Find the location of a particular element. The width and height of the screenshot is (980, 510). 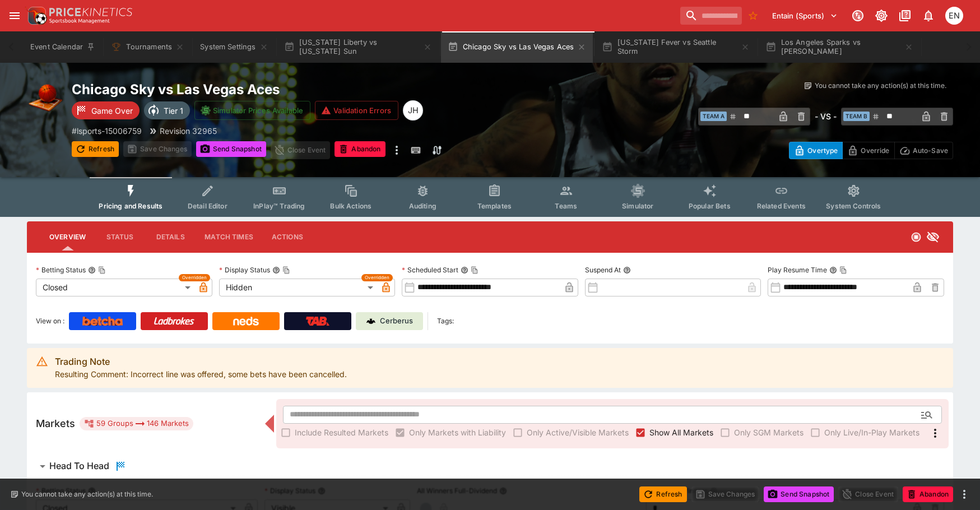

h5: Markets is located at coordinates (56, 423).